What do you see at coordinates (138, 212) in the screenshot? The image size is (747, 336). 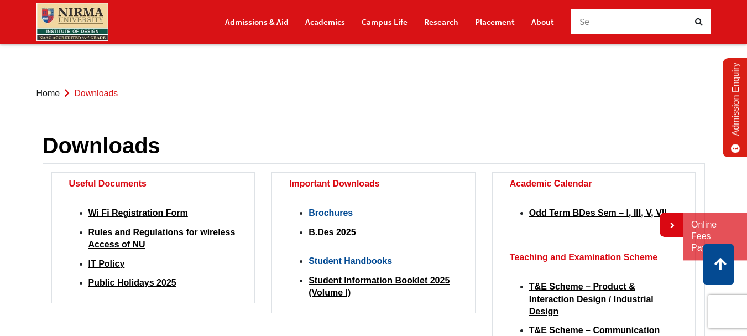 I see `a: Wi Fi Registration Form` at bounding box center [138, 212].